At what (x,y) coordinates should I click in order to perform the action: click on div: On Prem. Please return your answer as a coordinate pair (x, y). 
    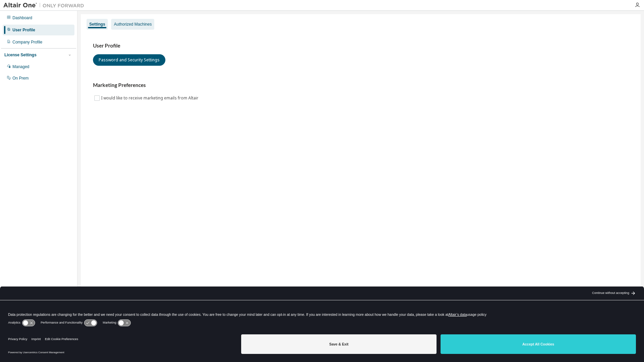
    Looking at the image, I should click on (21, 78).